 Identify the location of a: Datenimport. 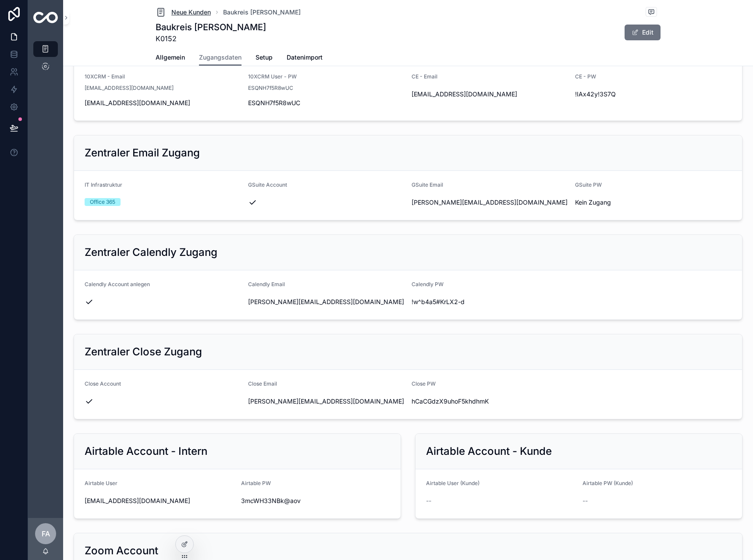
(305, 58).